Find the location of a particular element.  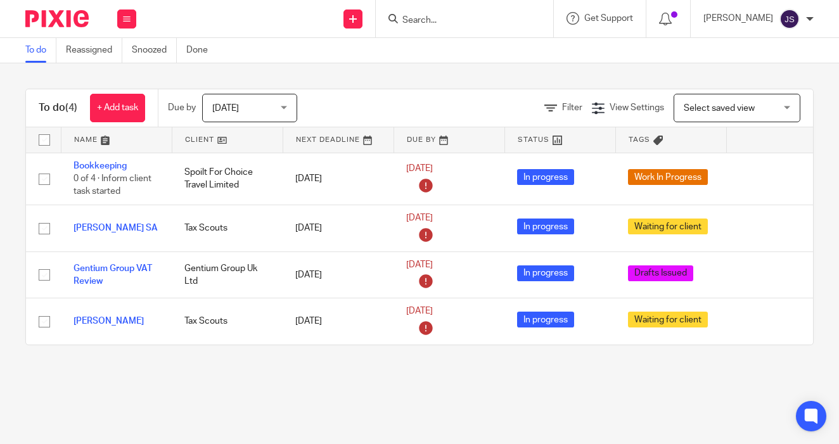

h1: To do is located at coordinates (58, 108).